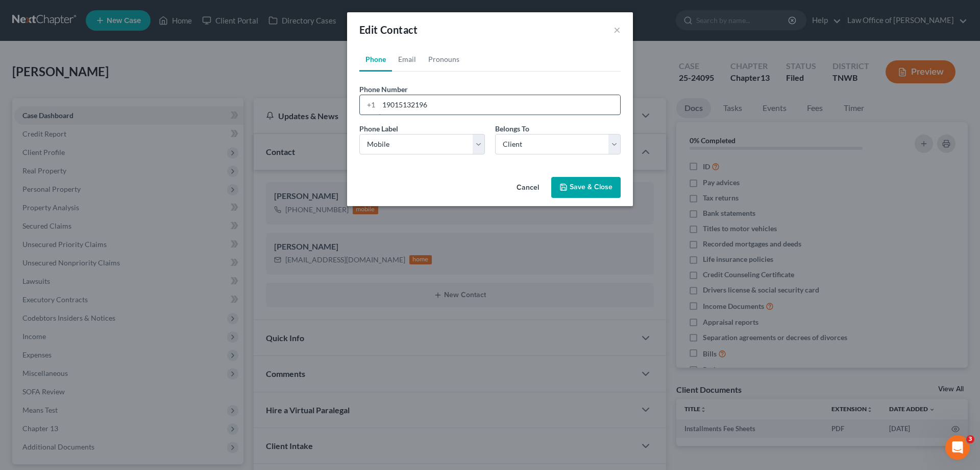 The width and height of the screenshot is (980, 470). Describe the element at coordinates (528, 188) in the screenshot. I see `button: Cancel` at that location.